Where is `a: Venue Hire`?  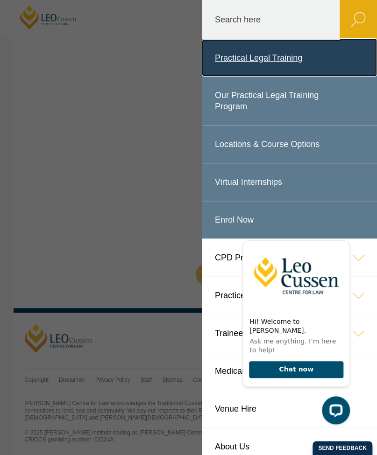 a: Venue Hire is located at coordinates (289, 409).